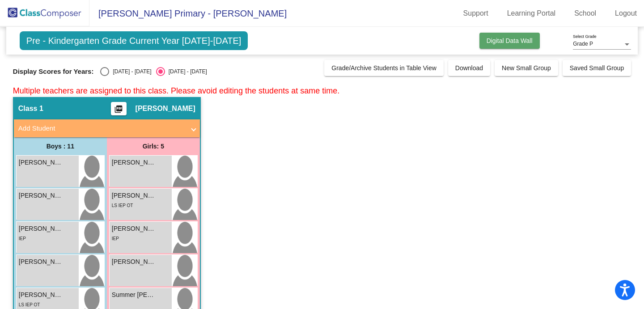  I want to click on mat-radio-group: Select an option, so click(153, 72).